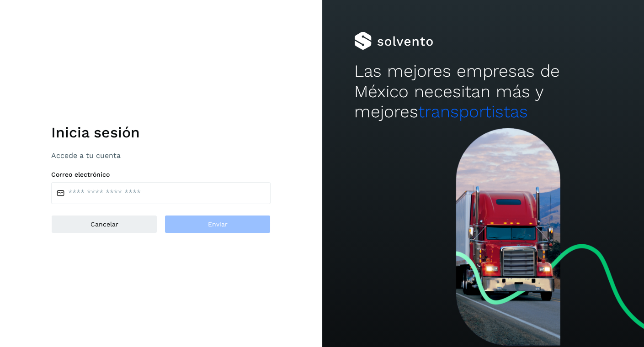 This screenshot has width=644, height=347. What do you see at coordinates (161, 175) in the screenshot?
I see `label: Correo electrónico` at bounding box center [161, 175].